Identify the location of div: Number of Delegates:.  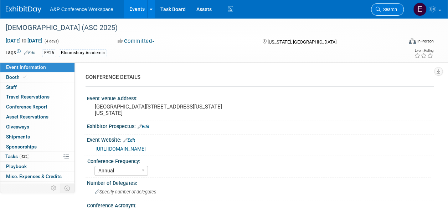
(260, 182).